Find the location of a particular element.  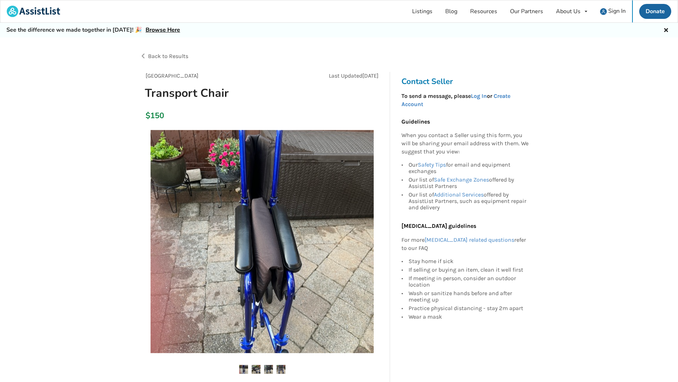

a: Log In is located at coordinates (479, 96).